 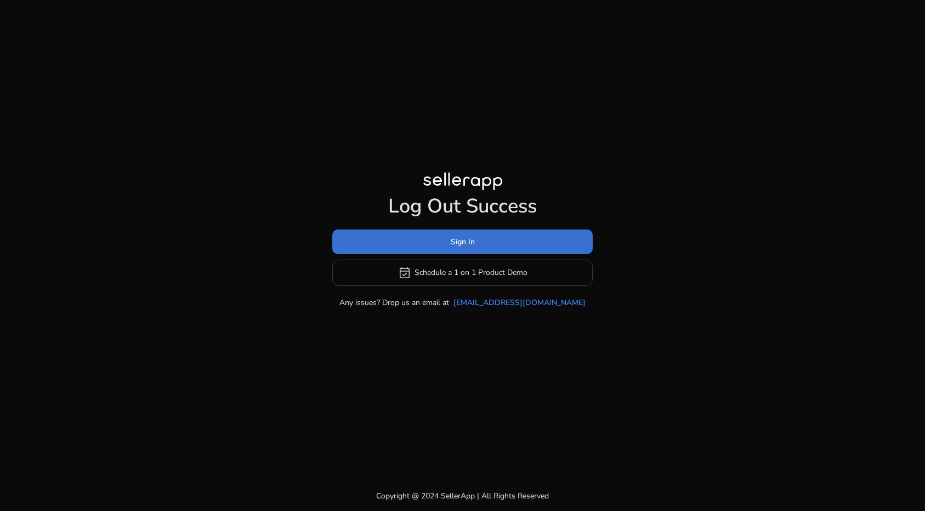 I want to click on p: Any issues? Drop us an email at, so click(x=394, y=303).